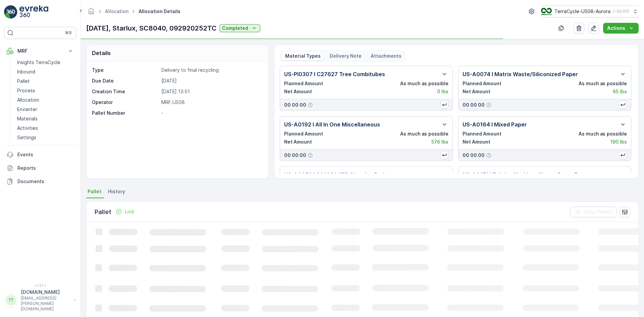  I want to click on button: Clear Filters, so click(594, 212).